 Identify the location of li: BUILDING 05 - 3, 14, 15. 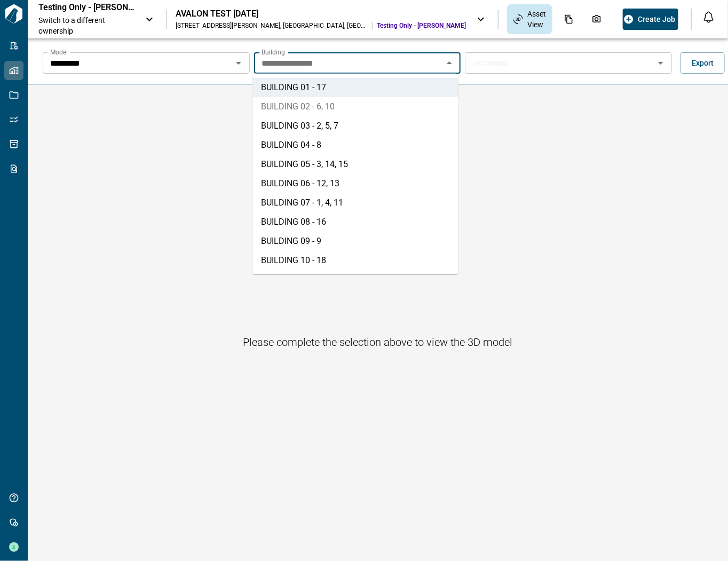
(355, 165).